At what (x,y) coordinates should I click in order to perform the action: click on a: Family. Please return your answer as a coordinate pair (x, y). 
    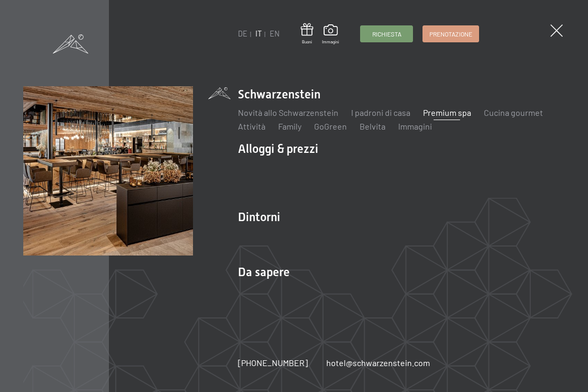
    Looking at the image, I should click on (290, 126).